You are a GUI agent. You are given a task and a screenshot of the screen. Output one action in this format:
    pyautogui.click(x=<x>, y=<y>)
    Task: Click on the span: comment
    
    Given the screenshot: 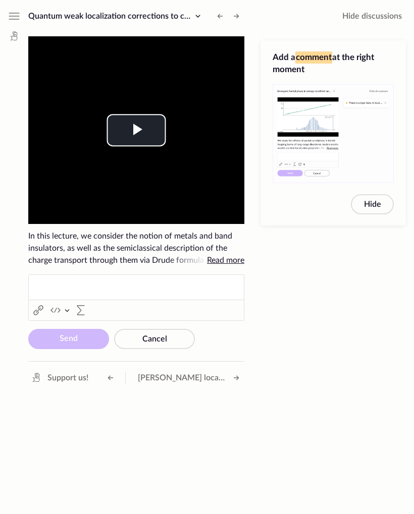 What is the action you would take?
    pyautogui.click(x=313, y=58)
    